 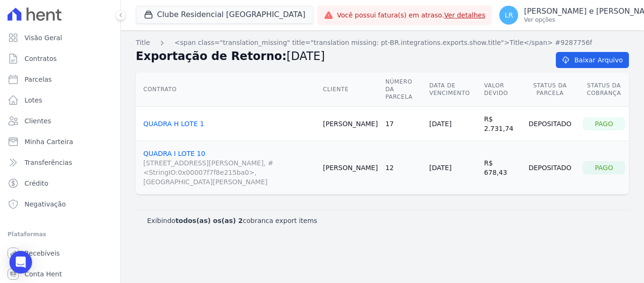 I want to click on a: Ver detalhes, so click(x=466, y=15).